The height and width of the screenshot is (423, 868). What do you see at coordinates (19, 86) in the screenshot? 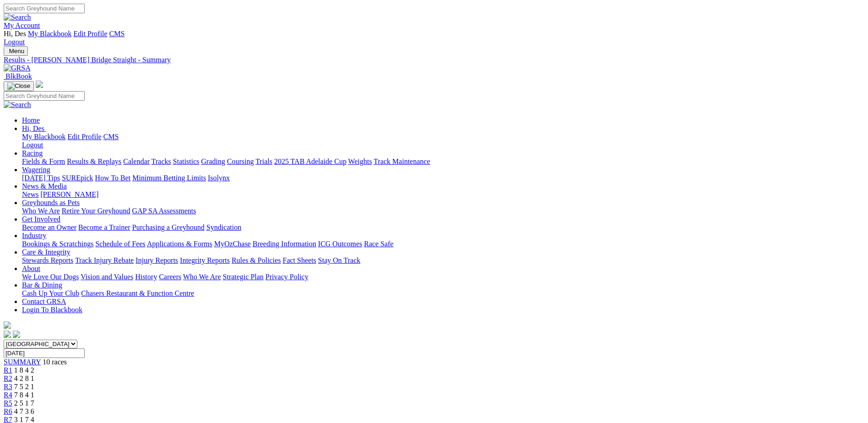
I see `img: Close` at bounding box center [19, 86].